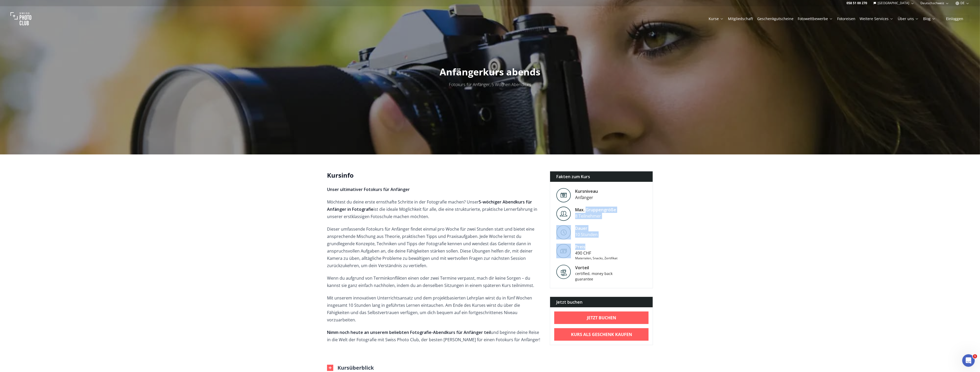 The height and width of the screenshot is (372, 980). What do you see at coordinates (908, 19) in the screenshot?
I see `button: Über uns` at bounding box center [908, 19].